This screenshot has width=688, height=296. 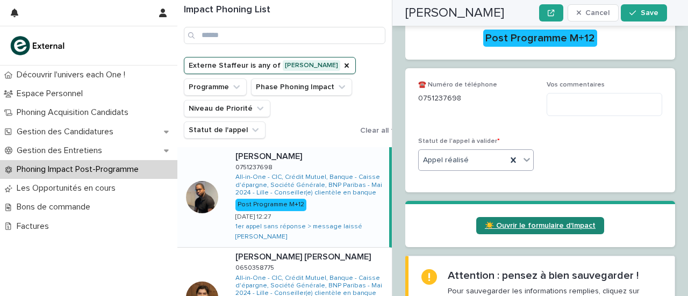 What do you see at coordinates (68, 188) in the screenshot?
I see `p: Les Opportunités en cours` at bounding box center [68, 188].